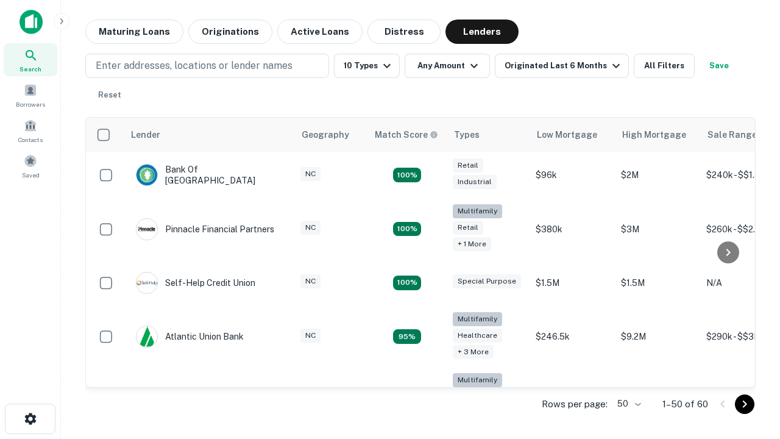 This screenshot has width=780, height=439. What do you see at coordinates (407, 175) in the screenshot?
I see `div: Matching Properties: 15, hasApolloMatch: undefined` at bounding box center [407, 175].